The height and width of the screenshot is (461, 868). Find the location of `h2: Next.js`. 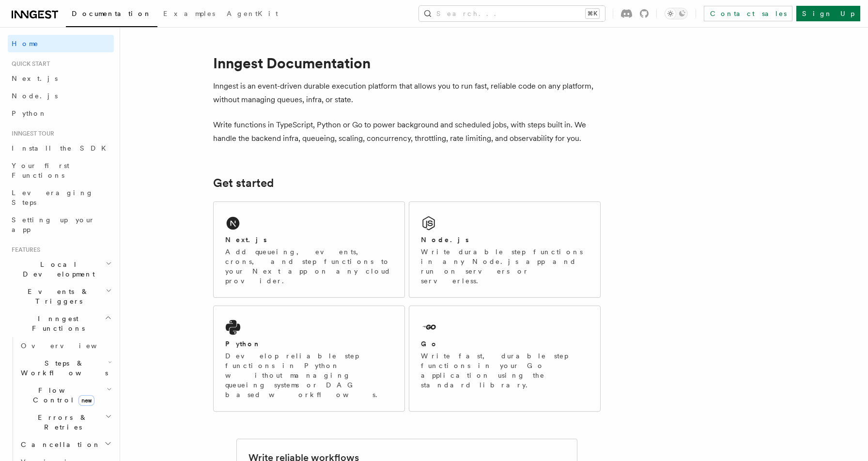

h2: Next.js is located at coordinates (246, 240).